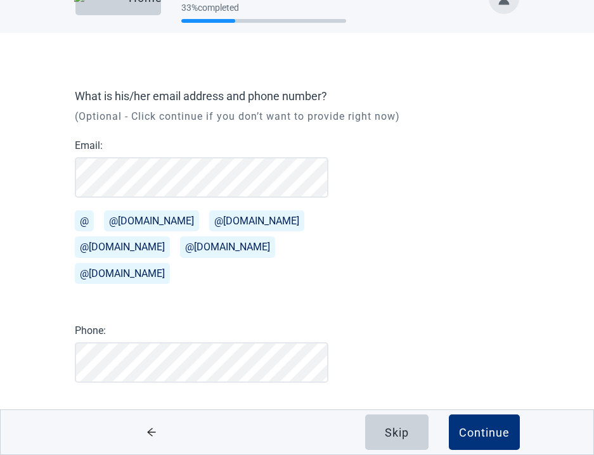 The width and height of the screenshot is (594, 455). What do you see at coordinates (264, 8) in the screenshot?
I see `div: 33 % completed` at bounding box center [264, 8].